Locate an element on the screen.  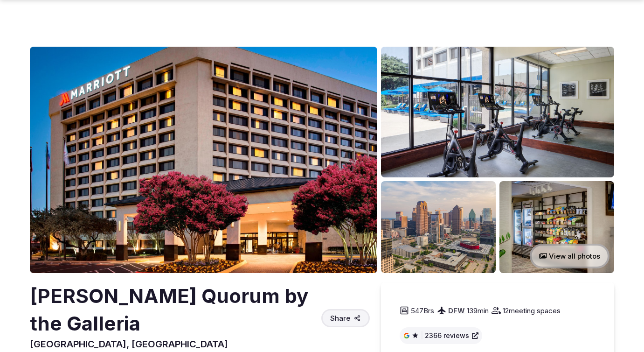
button: View all photos is located at coordinates (570, 256).